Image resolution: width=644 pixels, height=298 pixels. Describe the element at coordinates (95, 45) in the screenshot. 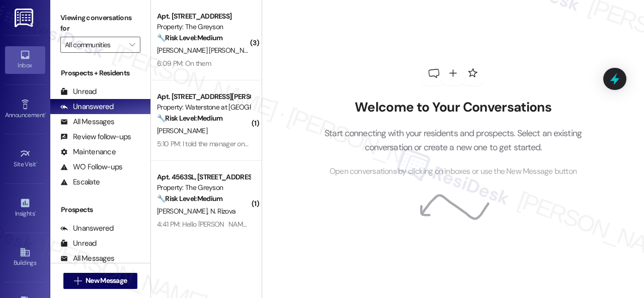

I see `input: All communities` at that location.